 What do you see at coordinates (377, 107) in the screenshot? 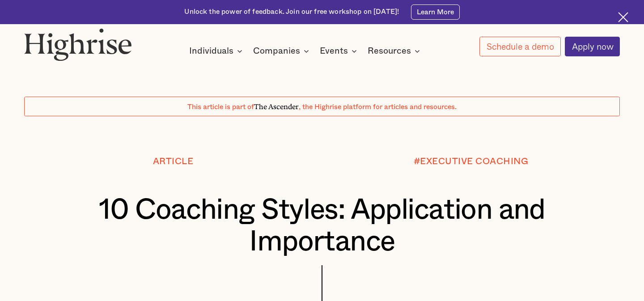
I see `span: , the Highrise platform for articles and resources.` at bounding box center [377, 107].